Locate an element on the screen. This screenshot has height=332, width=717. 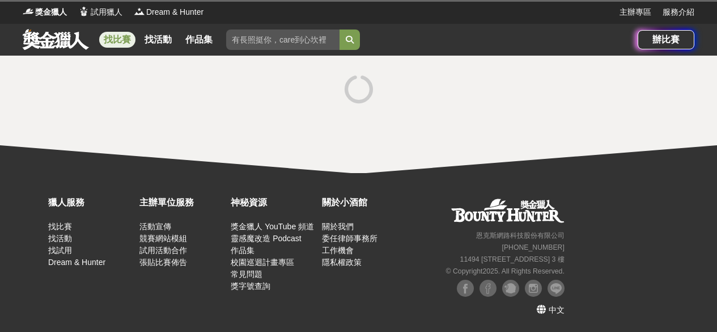
img: Instagram is located at coordinates (533, 288).